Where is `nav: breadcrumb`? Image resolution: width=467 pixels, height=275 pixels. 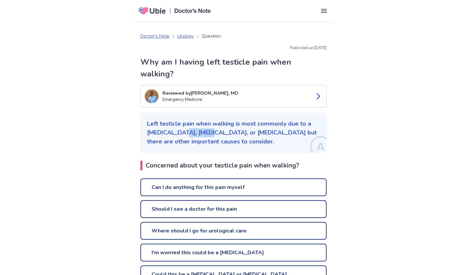 nav: breadcrumb is located at coordinates (181, 36).